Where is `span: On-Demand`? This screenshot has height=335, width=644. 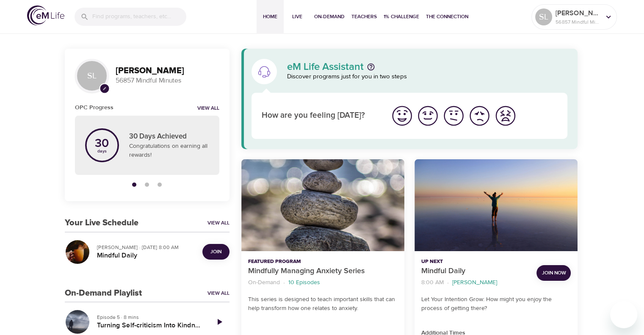 span: On-Demand is located at coordinates (329, 17).